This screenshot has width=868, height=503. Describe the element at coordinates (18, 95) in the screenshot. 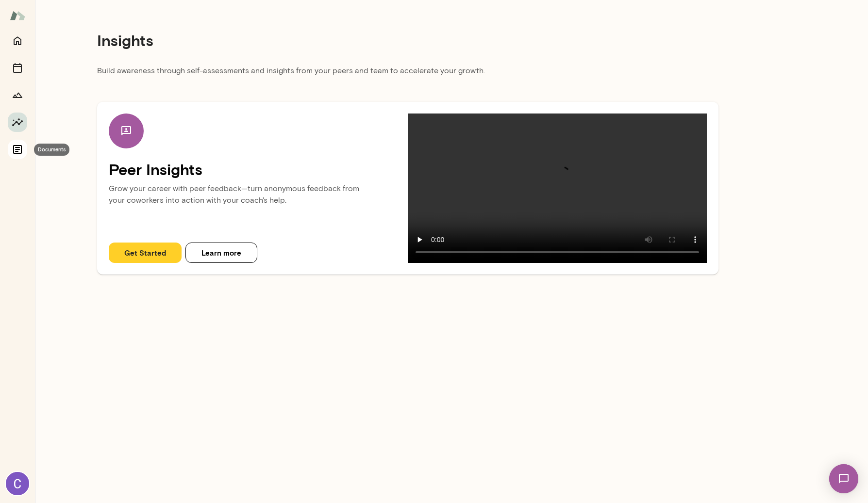

I see `button: Growth Plan` at that location.